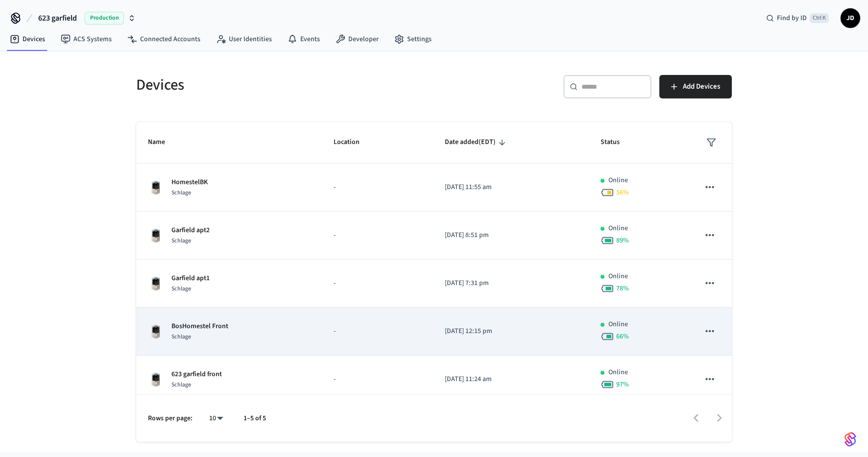 The width and height of the screenshot is (868, 457). What do you see at coordinates (200, 327) in the screenshot?
I see `p: BosHomestel Front` at bounding box center [200, 327].